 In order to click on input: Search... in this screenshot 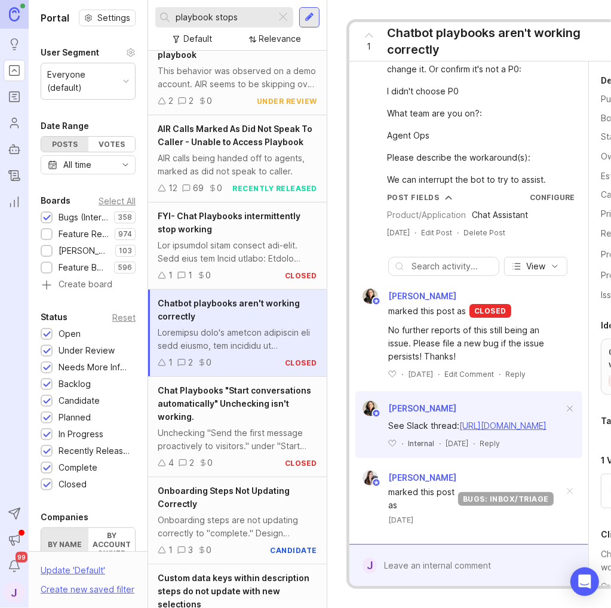, I will do `click(223, 17)`.